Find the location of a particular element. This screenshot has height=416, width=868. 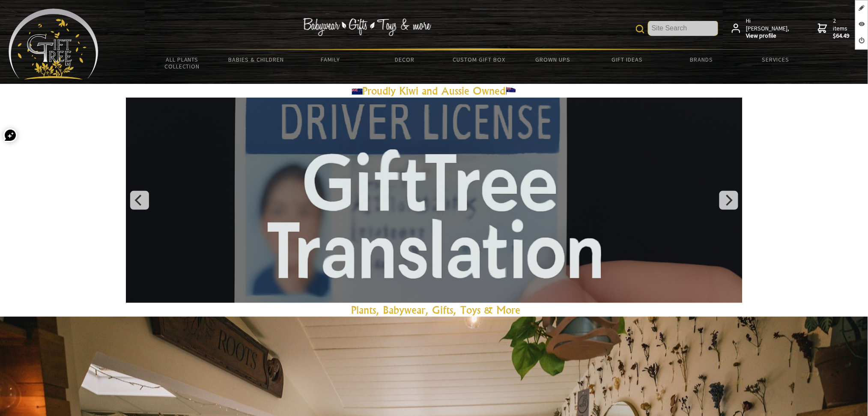

img: product search is located at coordinates (640, 29).